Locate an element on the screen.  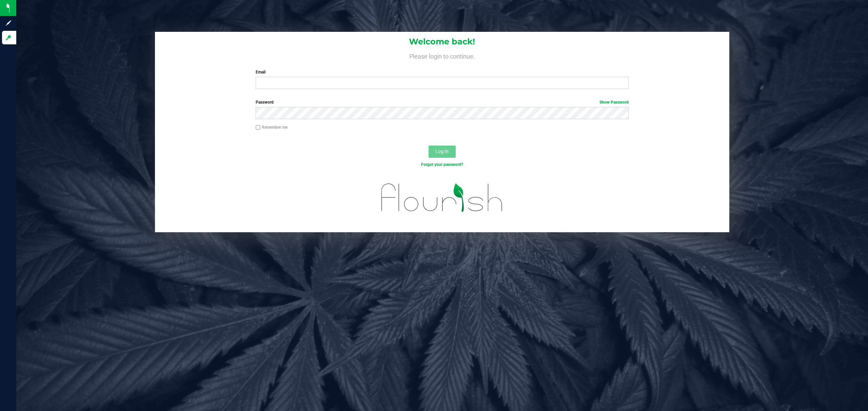
a: Show Password is located at coordinates (614, 102).